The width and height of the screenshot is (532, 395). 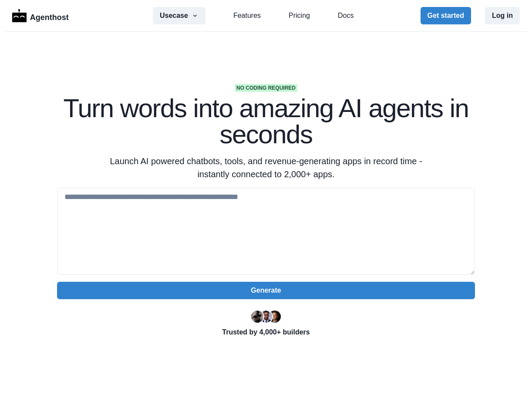 I want to click on p: Launch AI powered chatbots, tools, and revenue-generating apps in record time - instantly connect..., so click(x=266, y=168).